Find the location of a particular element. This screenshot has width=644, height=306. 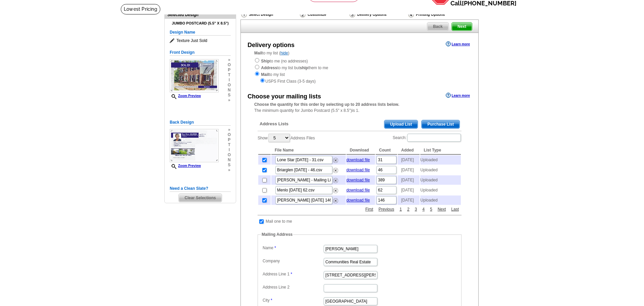

h5: Design Name is located at coordinates (201, 32).